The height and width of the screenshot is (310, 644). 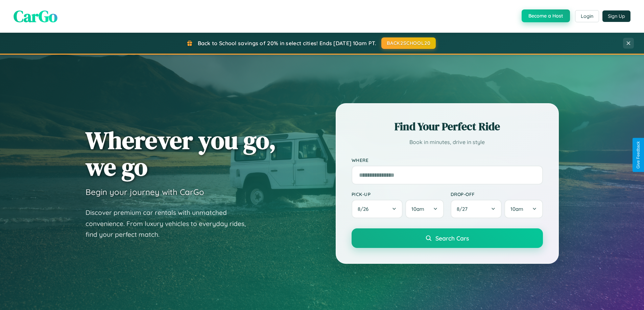 What do you see at coordinates (145, 192) in the screenshot?
I see `h3: Begin your journey with CarGo` at bounding box center [145, 192].